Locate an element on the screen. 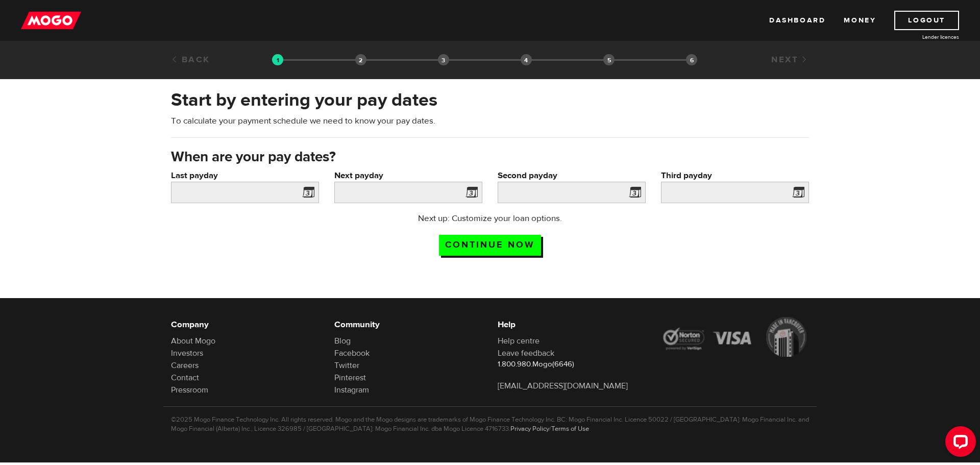 The height and width of the screenshot is (465, 980). a: Back is located at coordinates (190, 60).